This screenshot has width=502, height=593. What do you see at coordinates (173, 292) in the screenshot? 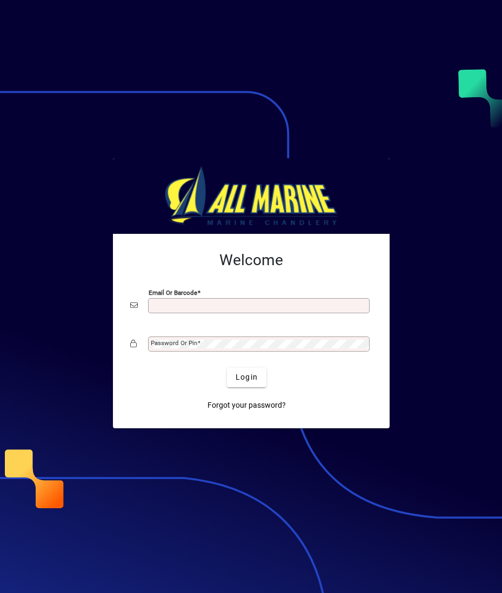
I see `mat-label: Email or Barcode` at bounding box center [173, 292].